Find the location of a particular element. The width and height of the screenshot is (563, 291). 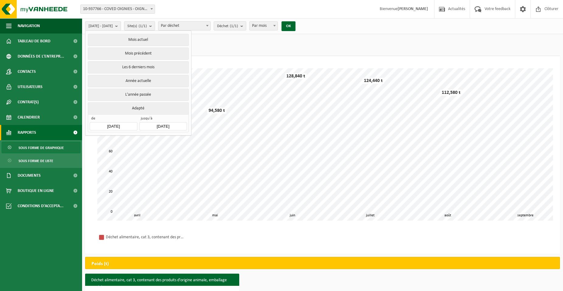

span: Rapports is located at coordinates (27, 132).